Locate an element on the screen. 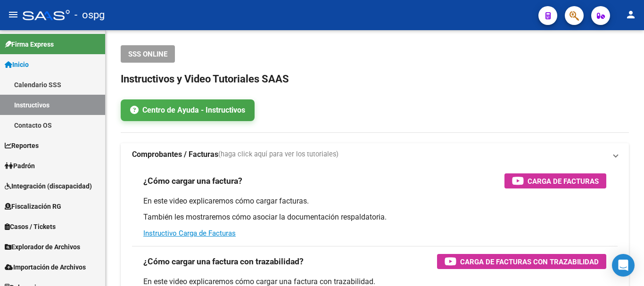 This screenshot has width=644, height=286. div: Open Intercom Messenger is located at coordinates (623, 266).